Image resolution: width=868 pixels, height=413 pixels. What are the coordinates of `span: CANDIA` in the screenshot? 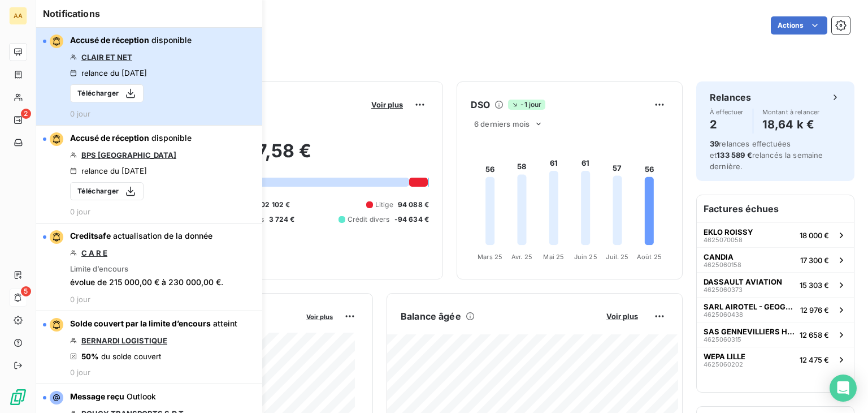 It's located at (718, 257).